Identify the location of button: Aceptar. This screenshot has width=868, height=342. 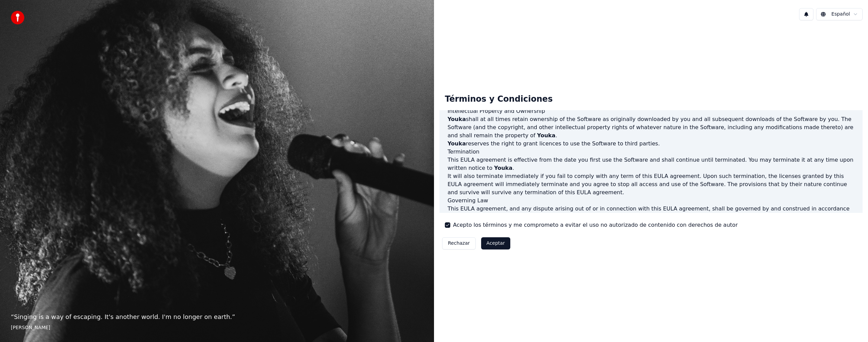
(496, 244).